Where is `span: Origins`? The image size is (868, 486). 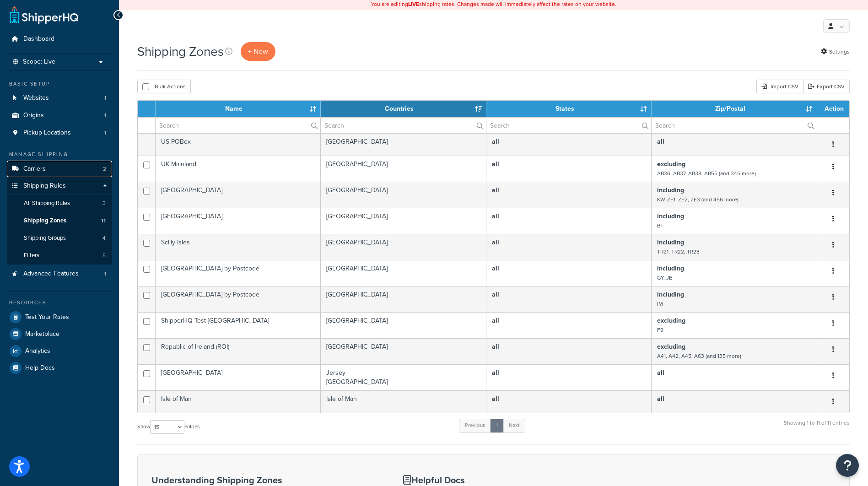 span: Origins is located at coordinates (34, 115).